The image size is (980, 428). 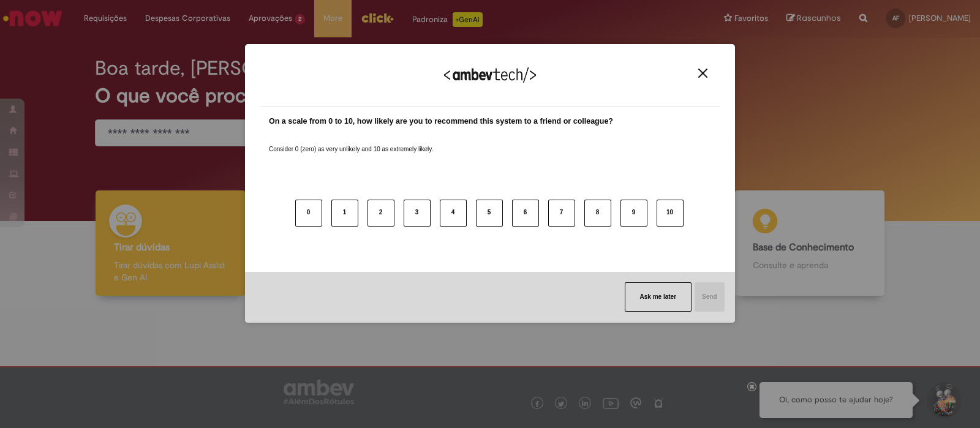 What do you see at coordinates (441, 121) in the screenshot?
I see `label: On a scale from 0 to 10, how likely are you to recommend this system to a friend or colleague?` at bounding box center [441, 121].